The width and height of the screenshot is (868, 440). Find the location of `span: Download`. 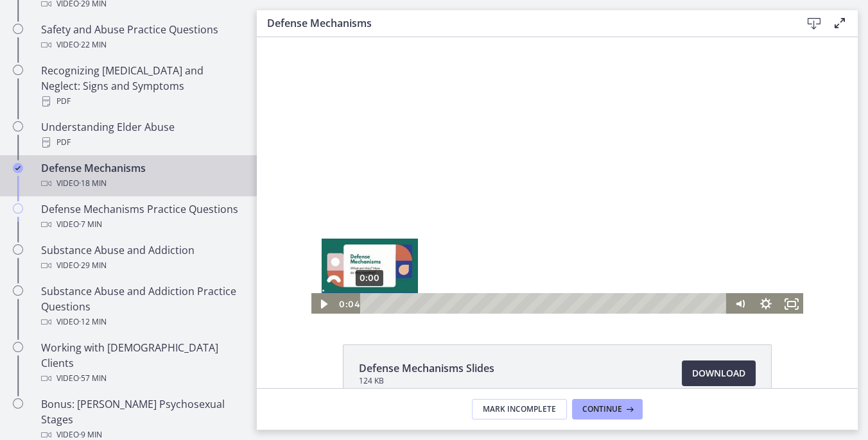

span: Download is located at coordinates (719, 373).